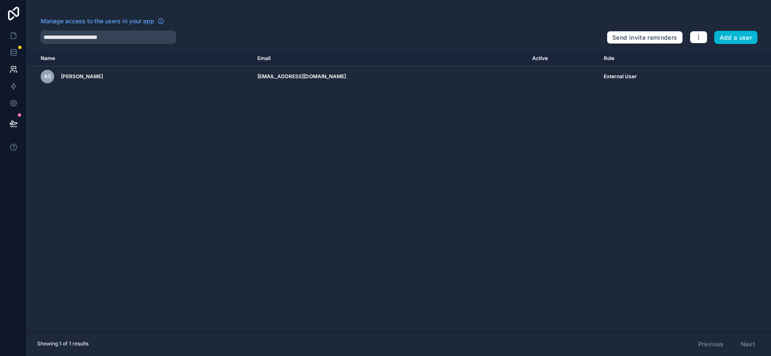 This screenshot has height=356, width=771. I want to click on th: Active, so click(563, 58).